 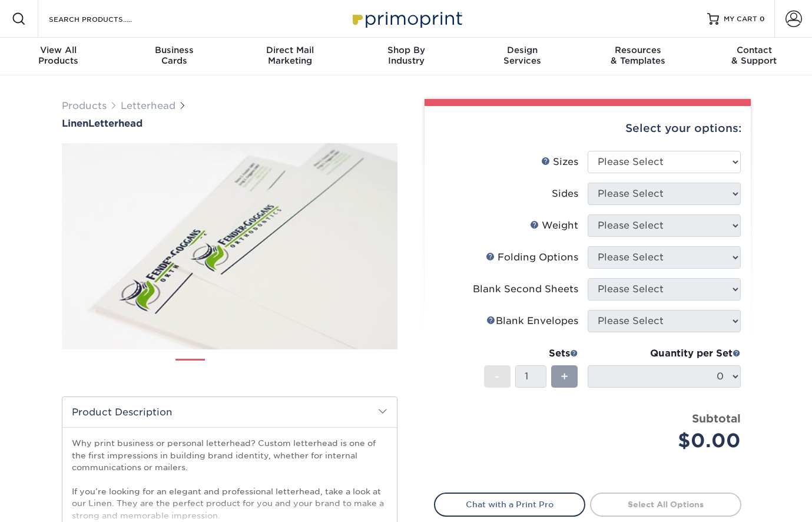 What do you see at coordinates (522, 56) in the screenshot?
I see `a: DesignServices` at bounding box center [522, 56].